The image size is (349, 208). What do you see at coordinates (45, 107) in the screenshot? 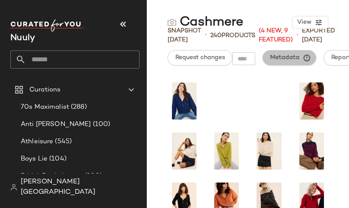
I see `span: 70s Maximalist` at bounding box center [45, 107].